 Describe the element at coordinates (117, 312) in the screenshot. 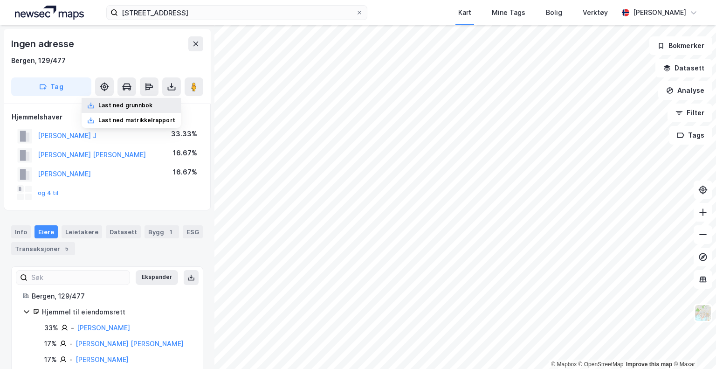

I see `div: Hjemmel til eiendomsrett` at that location.